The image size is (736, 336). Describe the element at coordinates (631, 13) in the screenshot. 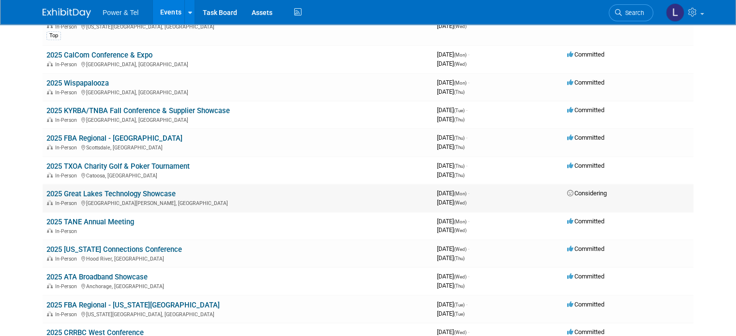

I see `a: Search` at that location.